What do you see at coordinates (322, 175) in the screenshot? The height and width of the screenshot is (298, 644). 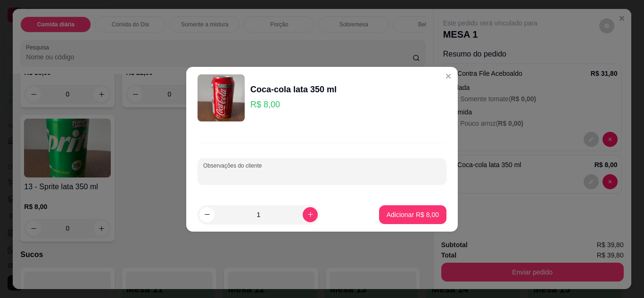 I see `input: Observações do cliente` at bounding box center [322, 175].